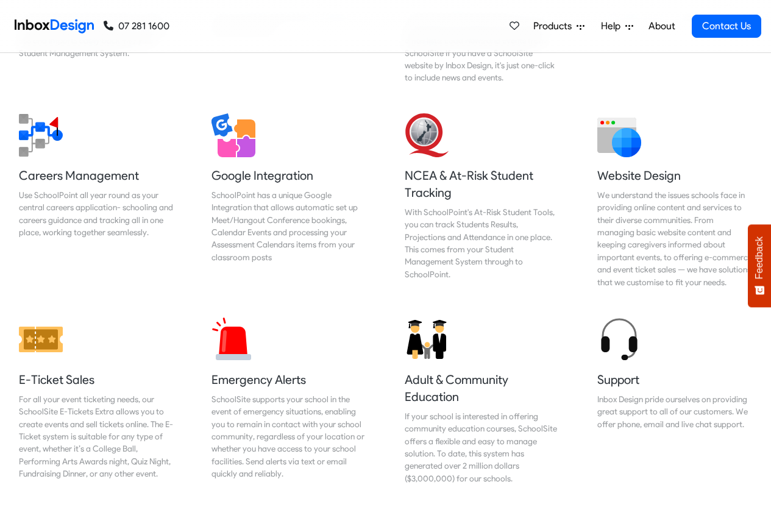 This screenshot has height=532, width=771. Describe the element at coordinates (675, 200) in the screenshot. I see `a: Website Design We understand the issues schools face in providing online content and services to ...` at that location.